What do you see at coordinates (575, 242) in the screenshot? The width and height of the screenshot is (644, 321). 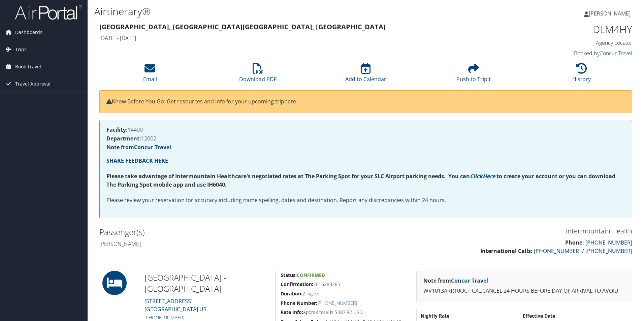 I see `strong: Phone:` at bounding box center [575, 242].